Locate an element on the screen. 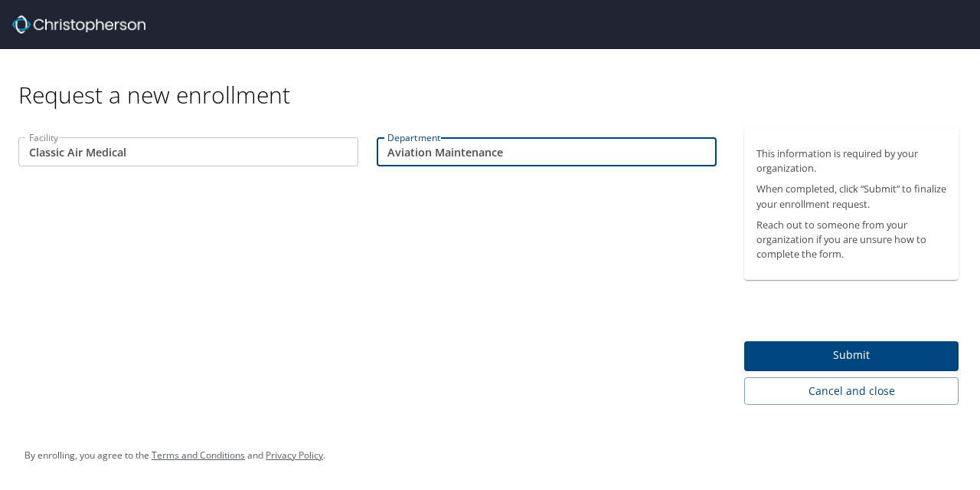  p: When completed, click “Submit” to finalize your enrollment request. is located at coordinates (851, 197).